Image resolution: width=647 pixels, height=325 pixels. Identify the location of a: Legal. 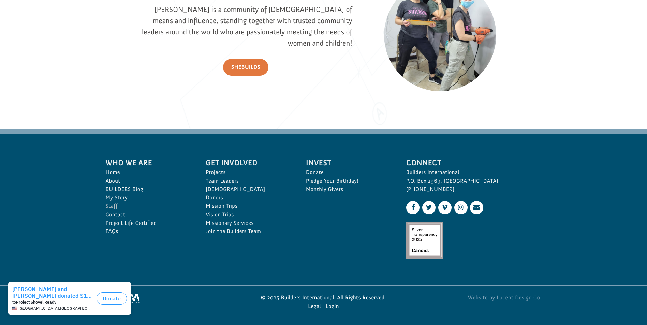
(314, 307).